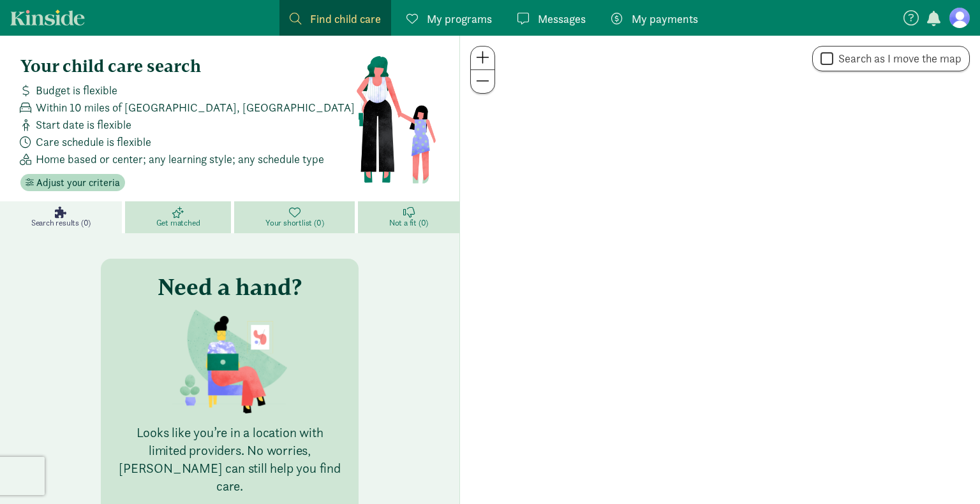 This screenshot has width=980, height=504. I want to click on a: Kinside, so click(48, 17).